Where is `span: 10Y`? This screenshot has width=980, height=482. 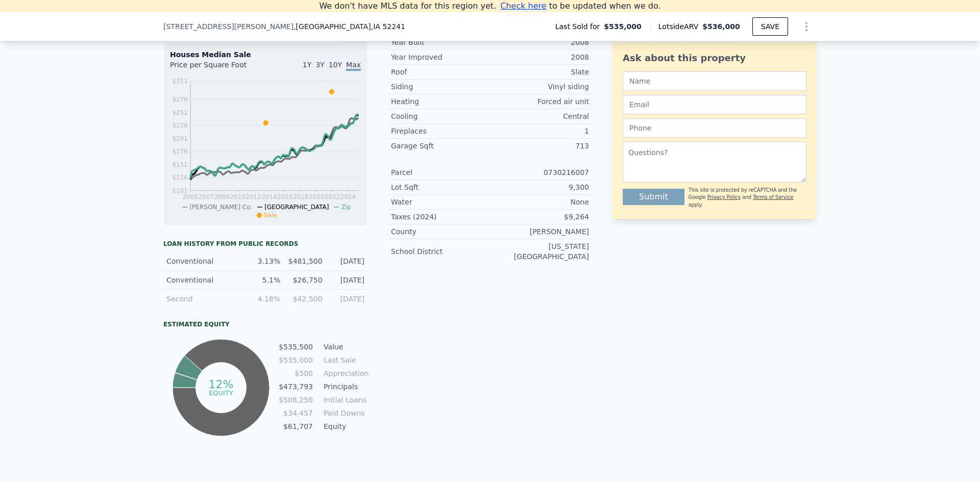
span: 10Y is located at coordinates (335, 65).